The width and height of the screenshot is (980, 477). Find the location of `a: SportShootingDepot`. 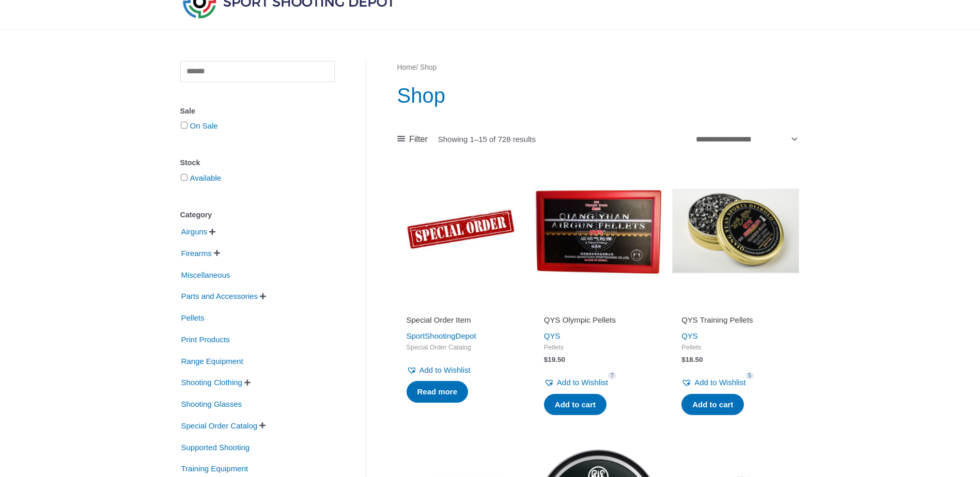

a: SportShootingDepot is located at coordinates (441, 336).